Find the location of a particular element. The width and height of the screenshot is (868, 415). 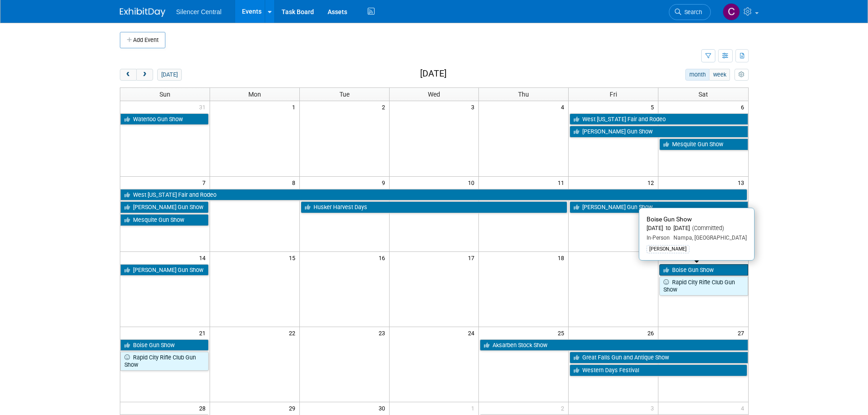

a: Husker Harvest Days is located at coordinates (434, 208).